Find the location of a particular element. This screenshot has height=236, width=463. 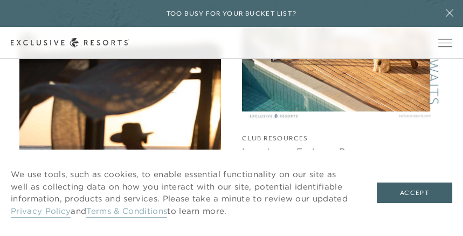

a: Privacy Policy is located at coordinates (40, 211).